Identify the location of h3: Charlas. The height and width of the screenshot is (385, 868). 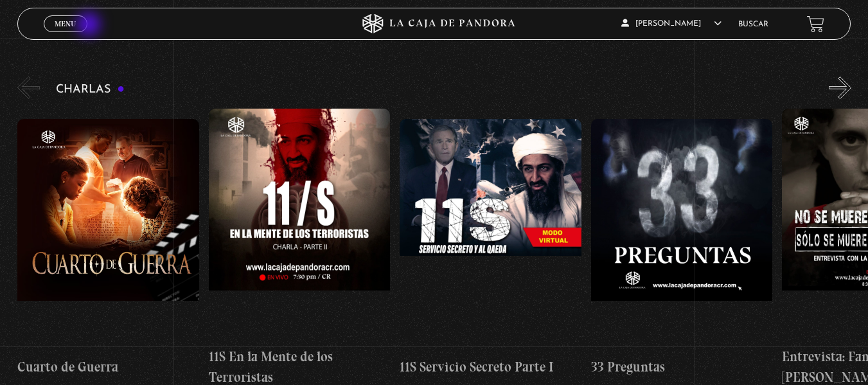
(90, 89).